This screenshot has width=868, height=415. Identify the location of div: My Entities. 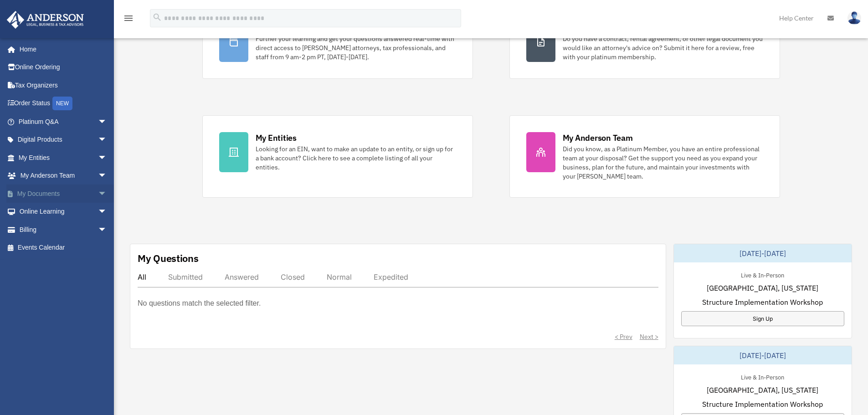
(276, 138).